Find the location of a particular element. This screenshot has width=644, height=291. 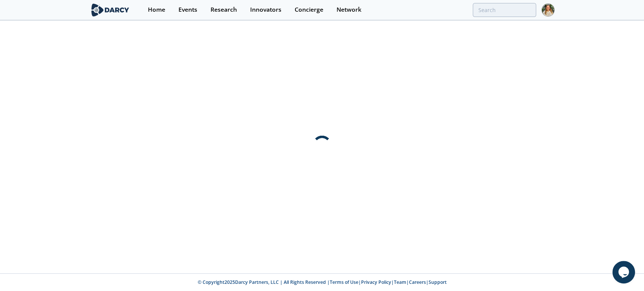

a: Careers is located at coordinates (417, 282).